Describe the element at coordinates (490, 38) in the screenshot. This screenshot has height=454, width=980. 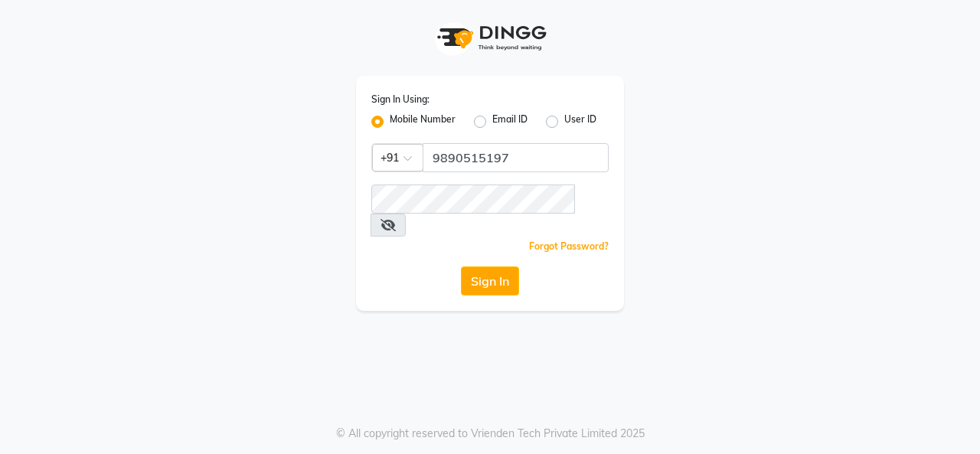
I see `img: logo1.svg` at that location.